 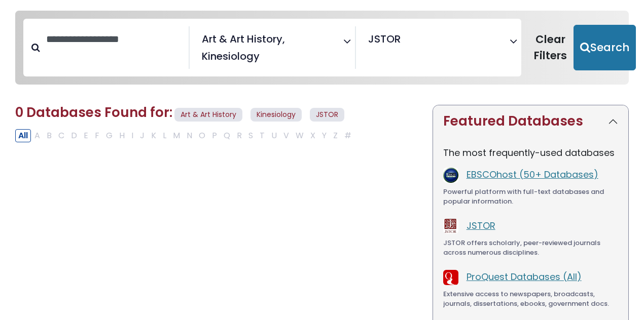 What do you see at coordinates (532, 174) in the screenshot?
I see `a: EBSCOhost (50+ Databases)` at bounding box center [532, 174].